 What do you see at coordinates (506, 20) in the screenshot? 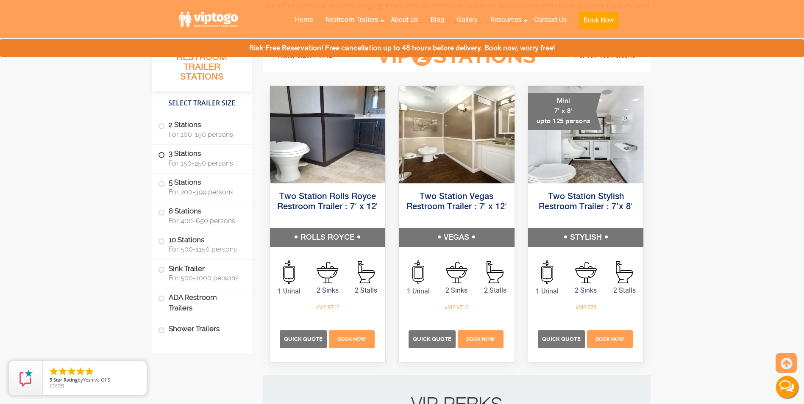
I see `a: Resources` at bounding box center [506, 20].